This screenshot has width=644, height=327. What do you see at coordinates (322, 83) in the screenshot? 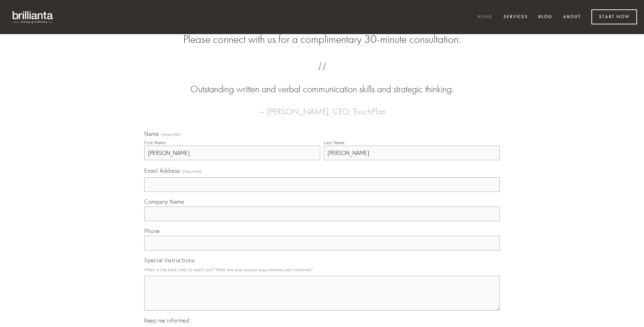
I see `blockquote: Outstanding written and verbal communication skills and strategic thinking.` at bounding box center [322, 83].